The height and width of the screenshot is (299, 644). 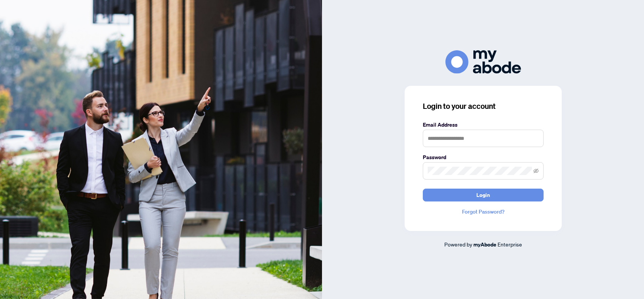 What do you see at coordinates (485, 245) in the screenshot?
I see `a: myAbode` at bounding box center [485, 245].